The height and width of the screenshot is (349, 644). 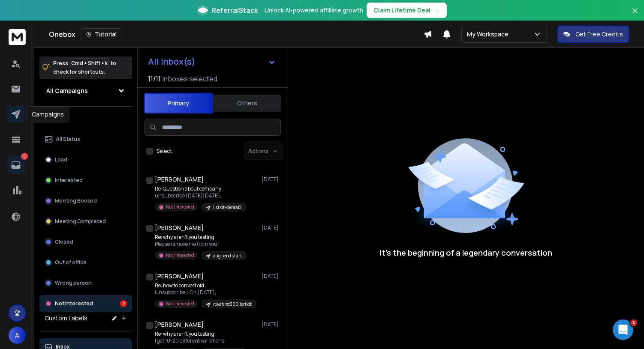 What do you see at coordinates (68, 180) in the screenshot?
I see `p: Interested` at bounding box center [68, 180].